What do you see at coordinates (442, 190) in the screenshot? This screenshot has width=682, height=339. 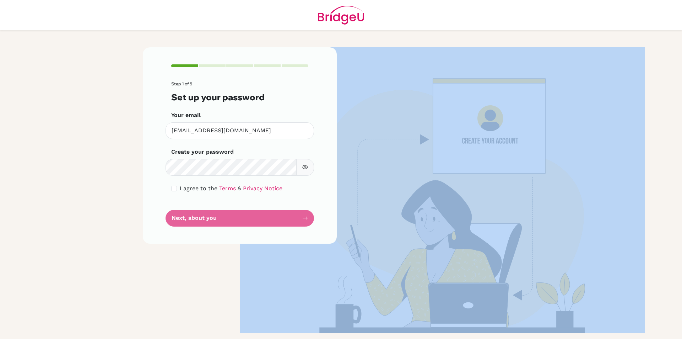 I see `img: Create your account` at bounding box center [442, 190].